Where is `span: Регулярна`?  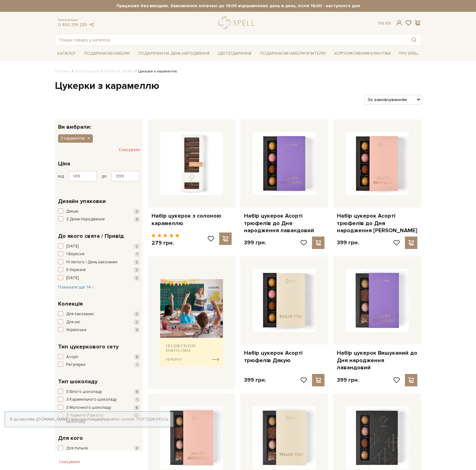 span: Регулярна is located at coordinates (76, 365).